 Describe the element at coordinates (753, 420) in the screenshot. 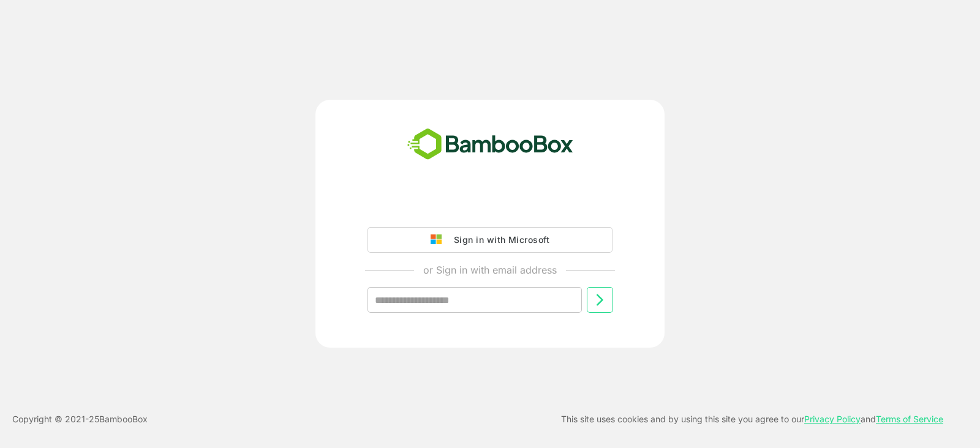

I see `p: This site uses cookies and by using this site you agree to our and` at that location.